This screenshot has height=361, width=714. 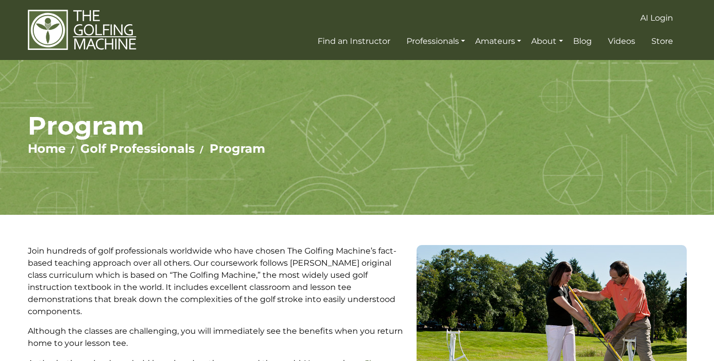 What do you see at coordinates (498, 41) in the screenshot?
I see `a: Amateurs` at bounding box center [498, 41].